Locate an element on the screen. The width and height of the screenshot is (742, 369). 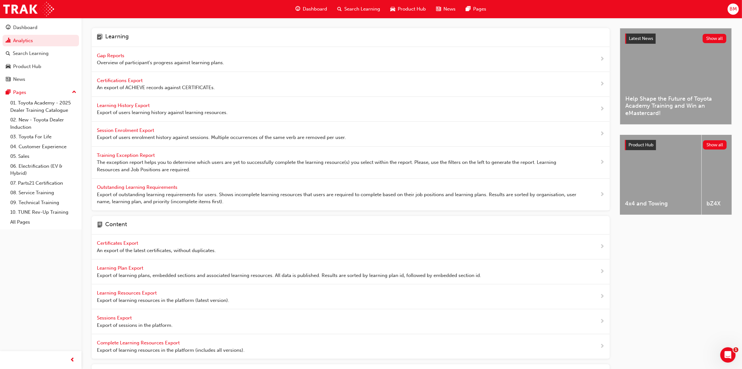
a: Complete Learning Resources Export Export of learning resources in the platform (includes all ver... is located at coordinates (351, 347).